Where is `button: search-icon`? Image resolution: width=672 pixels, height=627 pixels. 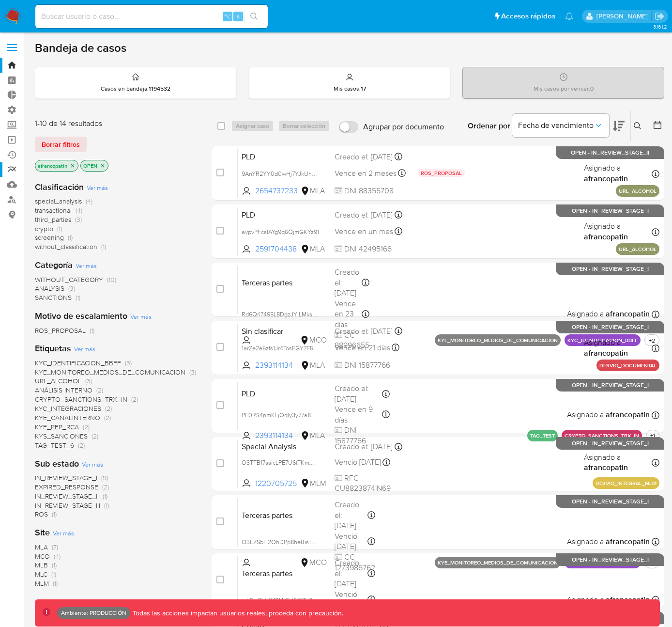 button: search-icon is located at coordinates (253, 17).